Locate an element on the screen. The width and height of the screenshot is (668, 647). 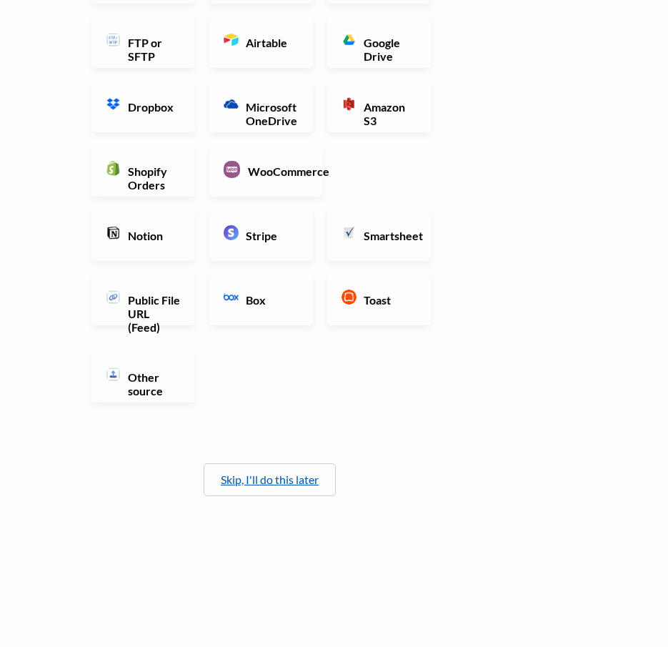
img: WooCommerce App & API is located at coordinates (232, 169).